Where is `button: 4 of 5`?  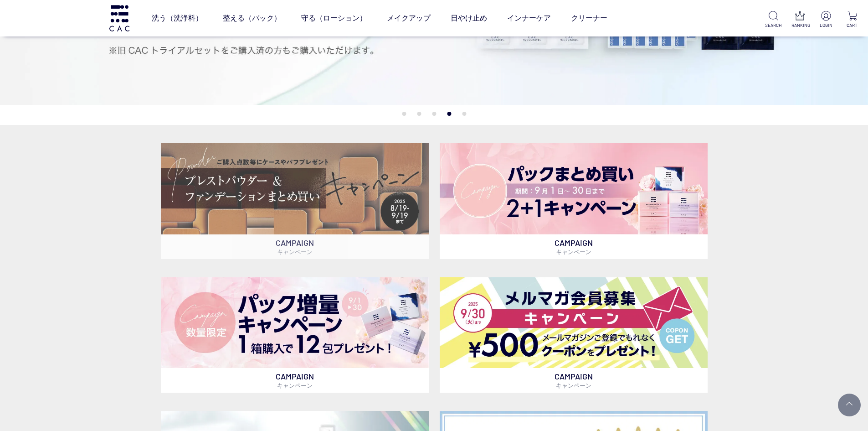 button: 4 of 5 is located at coordinates (449, 114).